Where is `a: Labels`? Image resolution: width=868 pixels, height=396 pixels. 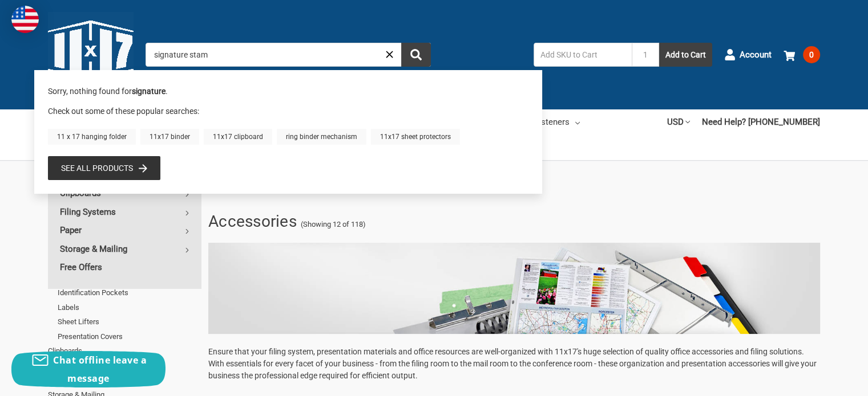 a: Labels is located at coordinates (127, 308).